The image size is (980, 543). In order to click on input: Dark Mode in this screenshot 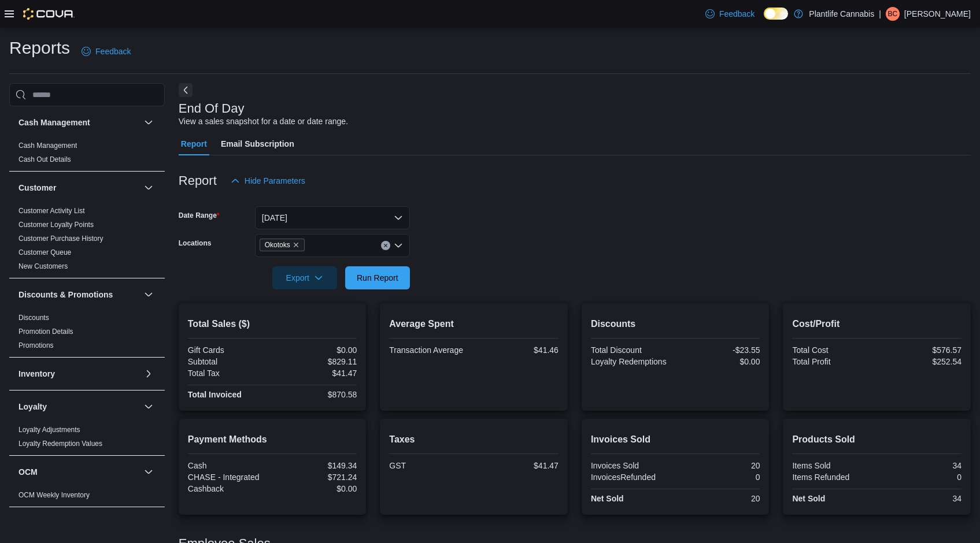, I will do `click(776, 13)`.